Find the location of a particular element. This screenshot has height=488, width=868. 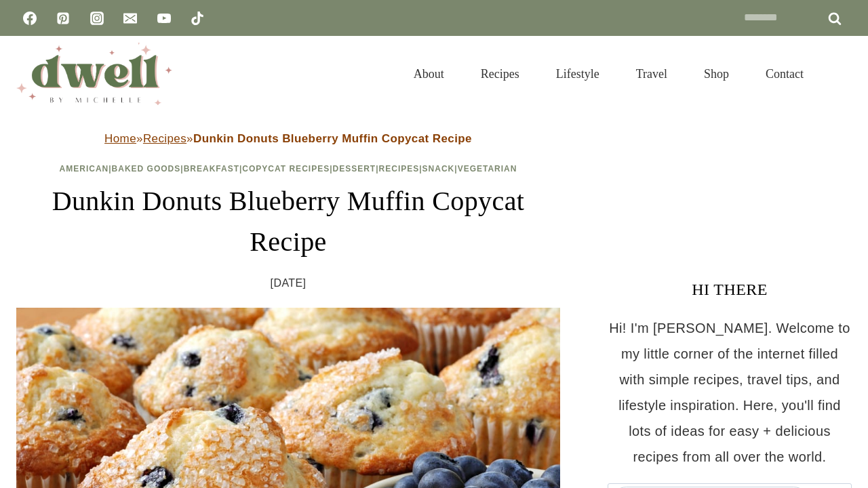

img: DWELL by michelle is located at coordinates (94, 74).